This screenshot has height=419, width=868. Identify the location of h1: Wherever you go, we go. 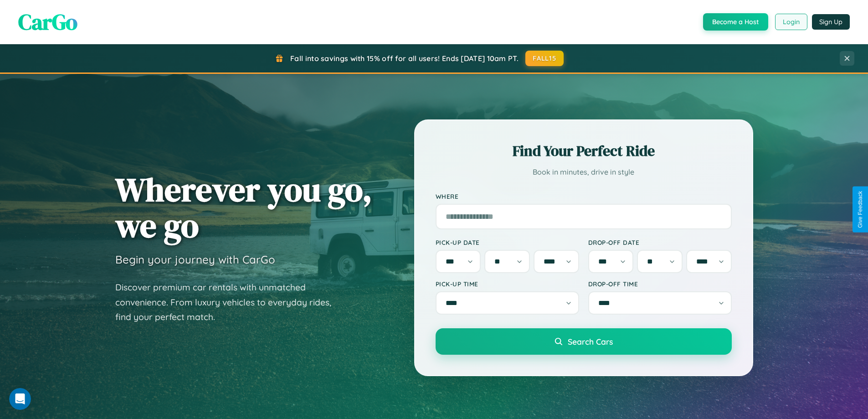
(244, 207).